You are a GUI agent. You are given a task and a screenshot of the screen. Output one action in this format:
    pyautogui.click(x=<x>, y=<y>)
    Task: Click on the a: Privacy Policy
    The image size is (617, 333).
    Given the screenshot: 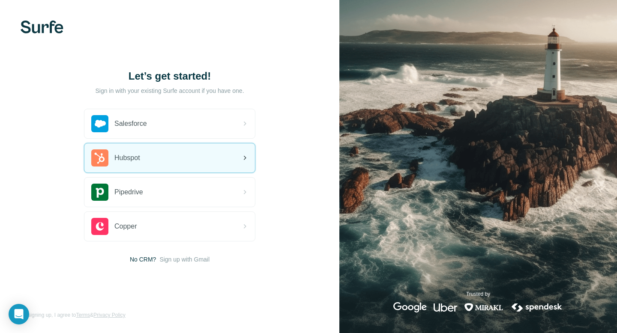 What is the action you would take?
    pyautogui.click(x=109, y=315)
    